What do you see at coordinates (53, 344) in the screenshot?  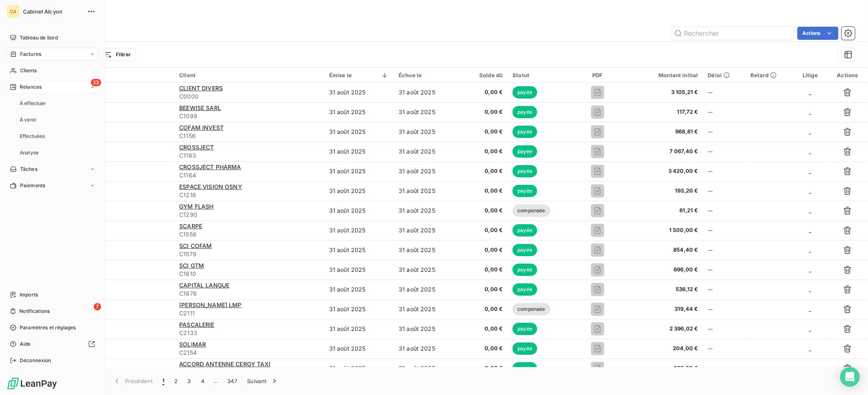 I see `a: Aide` at bounding box center [53, 344].